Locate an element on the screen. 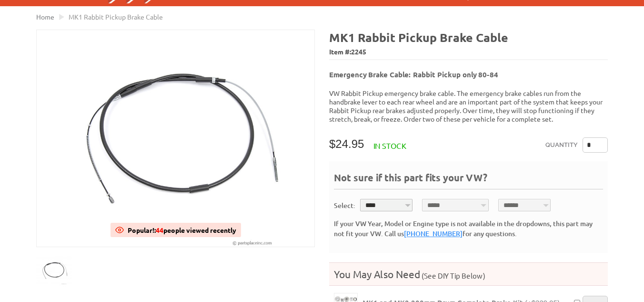  b: MK1 Rabbit Pickup Brake Cable is located at coordinates (419, 37).